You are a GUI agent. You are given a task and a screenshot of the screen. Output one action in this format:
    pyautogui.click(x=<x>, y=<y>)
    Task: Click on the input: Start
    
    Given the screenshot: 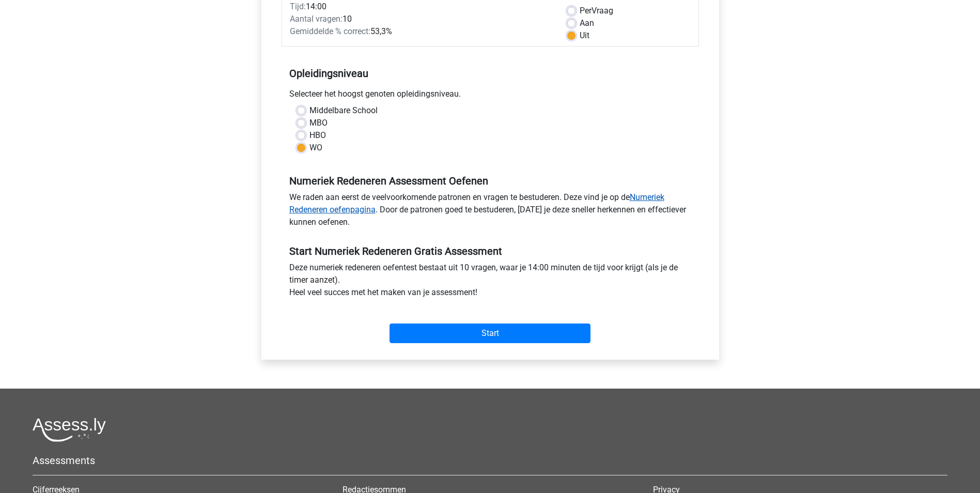 What is the action you would take?
    pyautogui.click(x=490, y=334)
    